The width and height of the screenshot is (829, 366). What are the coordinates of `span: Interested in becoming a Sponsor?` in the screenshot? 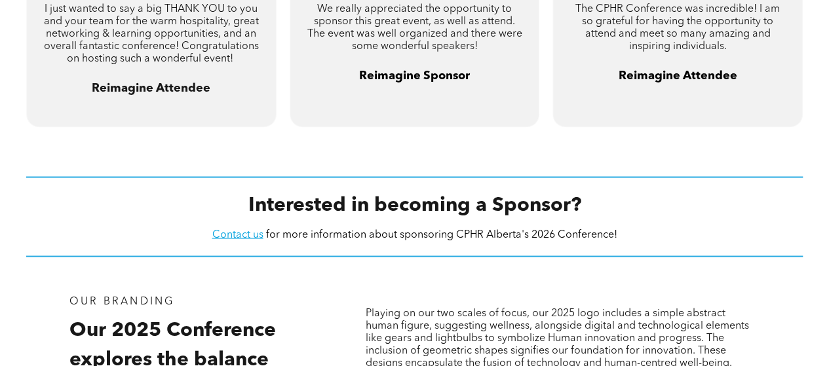 It's located at (415, 205).